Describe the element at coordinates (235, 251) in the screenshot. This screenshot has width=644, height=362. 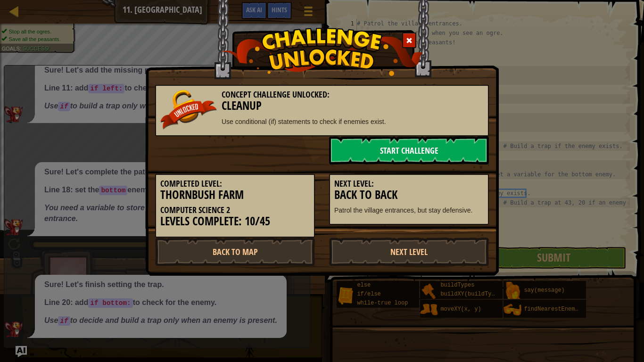
I see `a: Back to Map` at that location.